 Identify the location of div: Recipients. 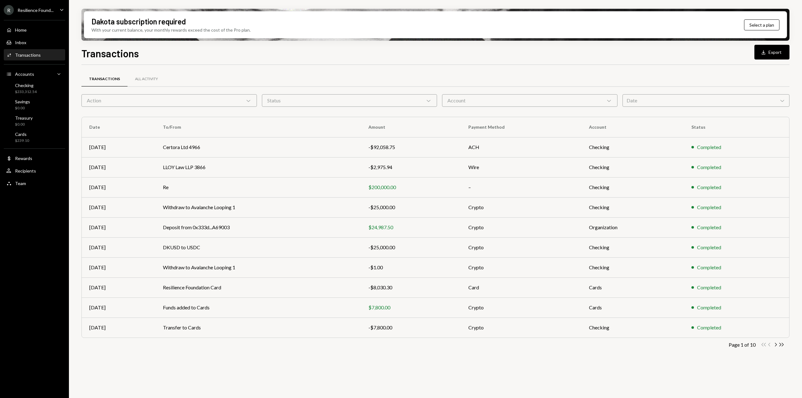
(25, 171).